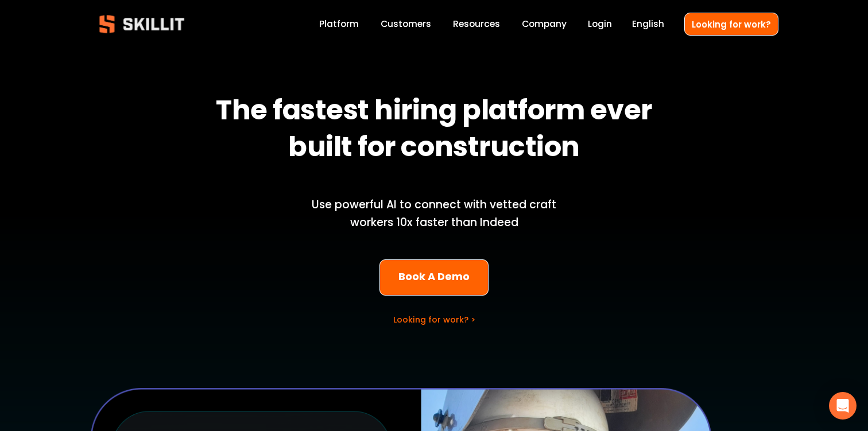  Describe the element at coordinates (843, 406) in the screenshot. I see `div: Open Intercom Messenger` at that location.